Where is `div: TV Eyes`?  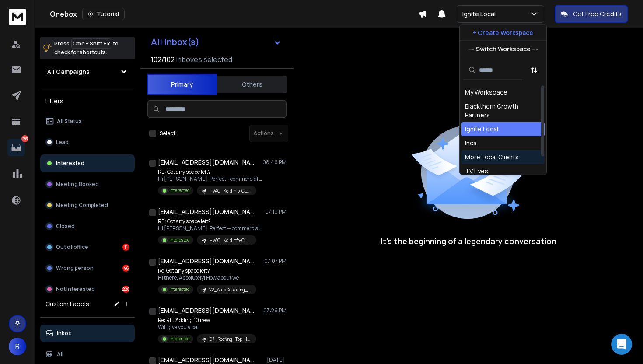 div: TV Eyes is located at coordinates (476, 171).